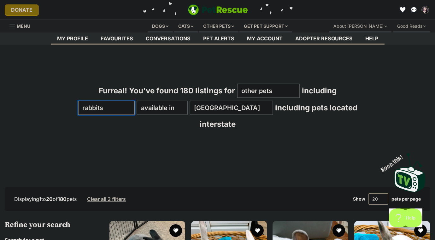 Image resolution: width=435 pixels, height=240 pixels. Describe the element at coordinates (413, 10) in the screenshot. I see `ul: Account quick links` at that location.